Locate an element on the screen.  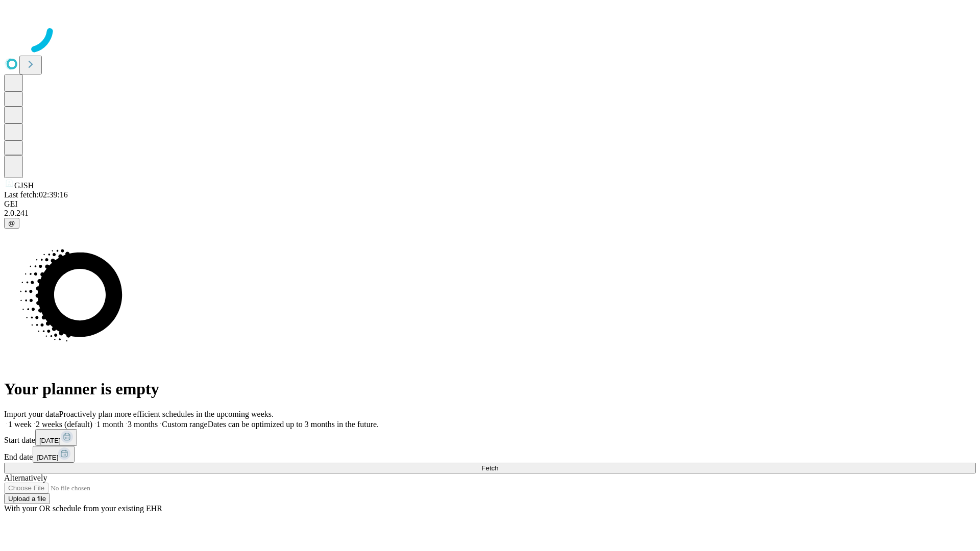
span: Proactively plan more efficient schedules in the upcoming weeks. is located at coordinates (167, 413).